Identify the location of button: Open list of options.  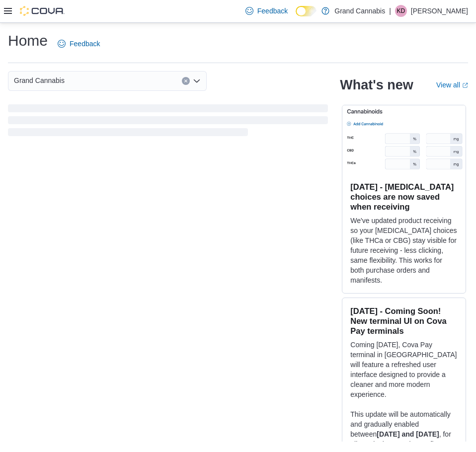
(197, 81).